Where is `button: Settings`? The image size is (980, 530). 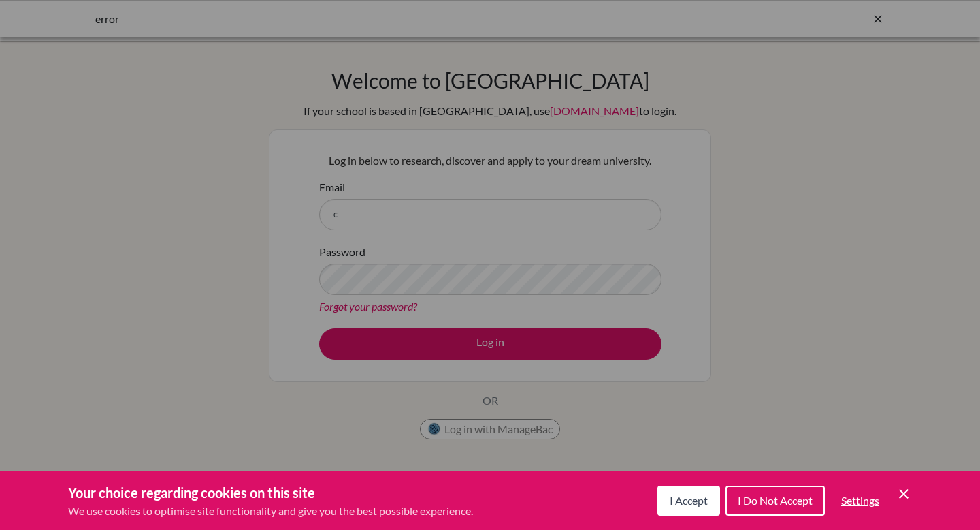
button: Settings is located at coordinates (860, 501).